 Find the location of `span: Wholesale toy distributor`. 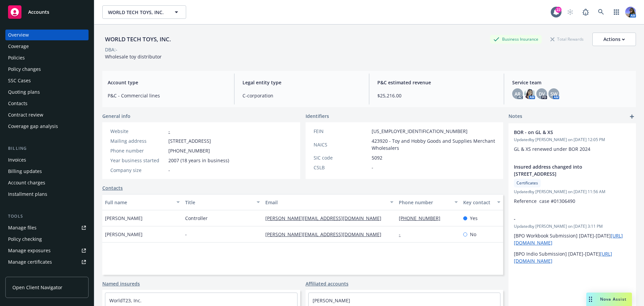

span: Wholesale toy distributor is located at coordinates (133, 56).